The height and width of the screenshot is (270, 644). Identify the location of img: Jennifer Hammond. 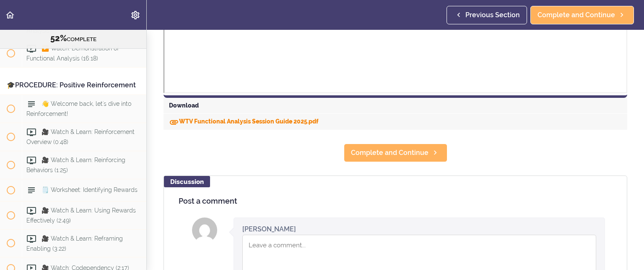
(205, 230).